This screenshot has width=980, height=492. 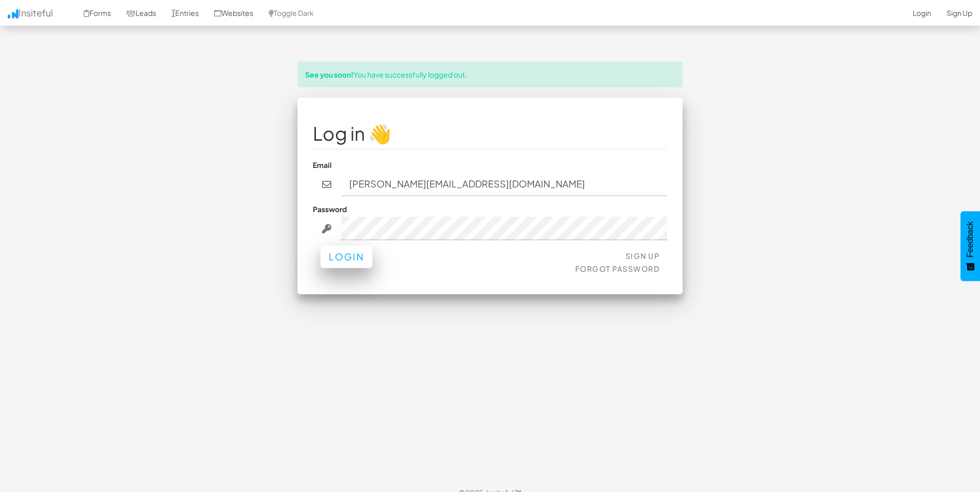 I want to click on button: Feedback - Show survey, so click(x=970, y=246).